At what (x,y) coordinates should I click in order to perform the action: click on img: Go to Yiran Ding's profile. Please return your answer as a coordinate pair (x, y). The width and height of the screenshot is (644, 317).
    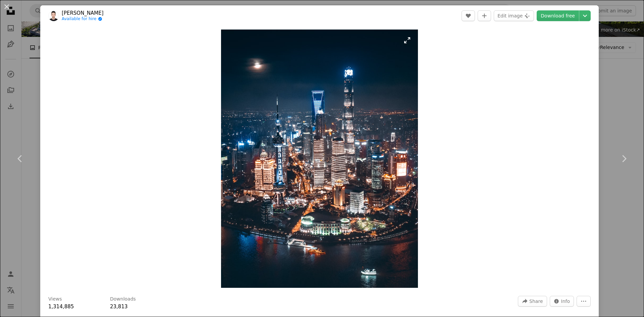
    Looking at the image, I should click on (54, 15).